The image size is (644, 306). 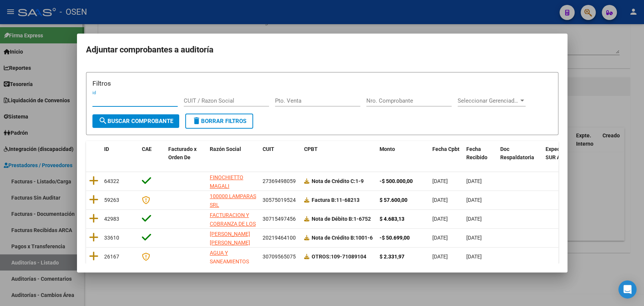 What do you see at coordinates (233, 153) in the screenshot?
I see `datatable-header-cell: Razón Social` at bounding box center [233, 153].